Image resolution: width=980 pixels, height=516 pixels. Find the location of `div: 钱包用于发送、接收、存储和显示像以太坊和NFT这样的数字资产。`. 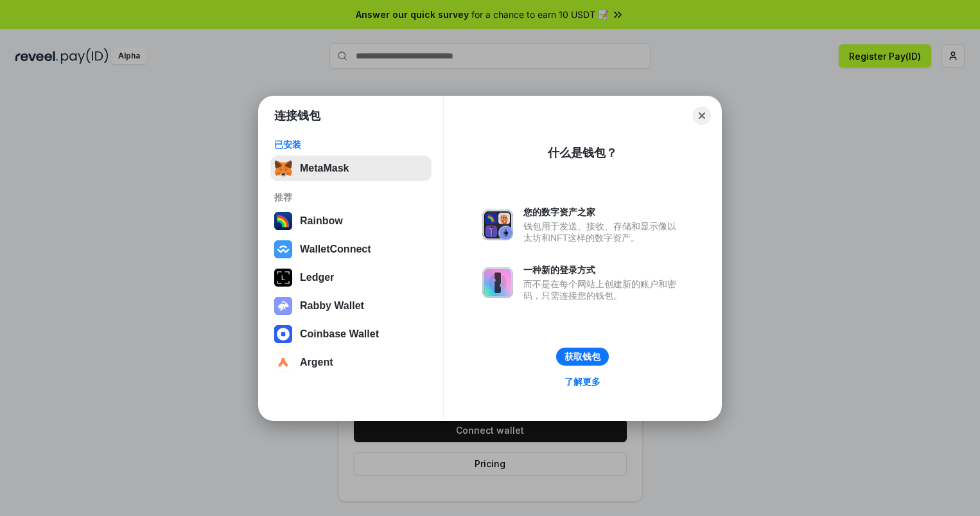

div: 钱包用于发送、接收、存储和显示像以太坊和NFT这样的数字资产。 is located at coordinates (603, 232).